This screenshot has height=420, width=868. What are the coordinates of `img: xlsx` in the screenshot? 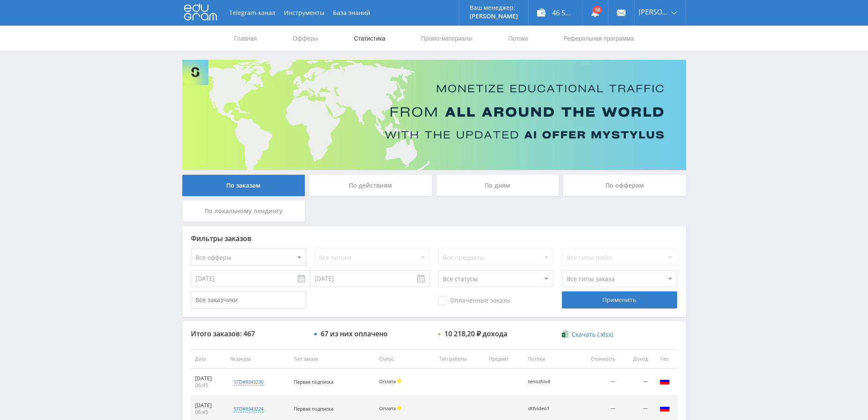 It's located at (565, 334).